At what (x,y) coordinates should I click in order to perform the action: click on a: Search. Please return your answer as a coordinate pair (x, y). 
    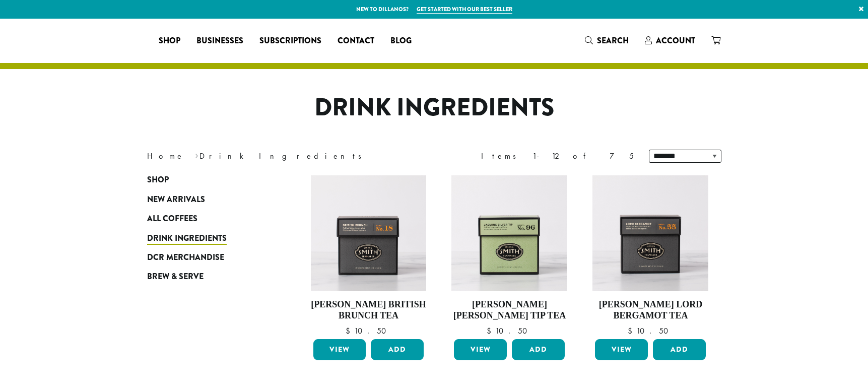
    Looking at the image, I should click on (607, 41).